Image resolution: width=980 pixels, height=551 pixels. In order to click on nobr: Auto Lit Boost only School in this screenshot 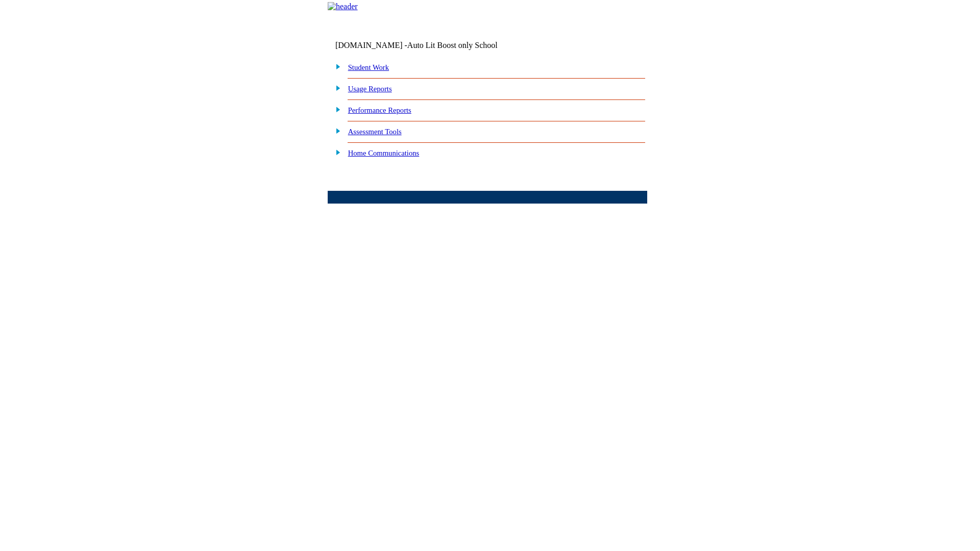, I will do `click(452, 45)`.